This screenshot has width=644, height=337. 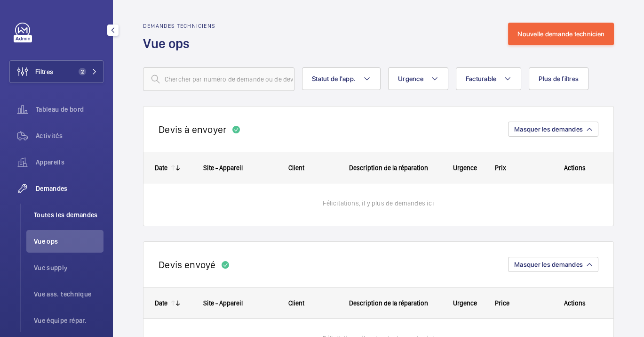 I want to click on span: Vue ops, so click(x=69, y=241).